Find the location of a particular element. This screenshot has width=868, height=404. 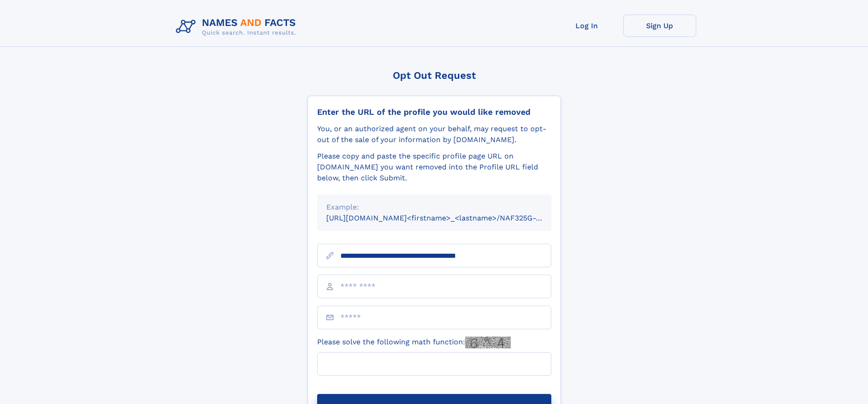

a: Log In is located at coordinates (586, 26).